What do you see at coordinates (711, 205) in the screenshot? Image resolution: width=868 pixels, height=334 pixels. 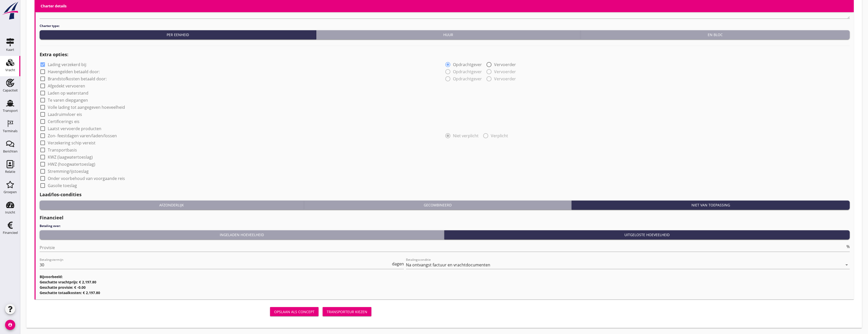 I see `button: Niet van toepassing` at bounding box center [711, 205].